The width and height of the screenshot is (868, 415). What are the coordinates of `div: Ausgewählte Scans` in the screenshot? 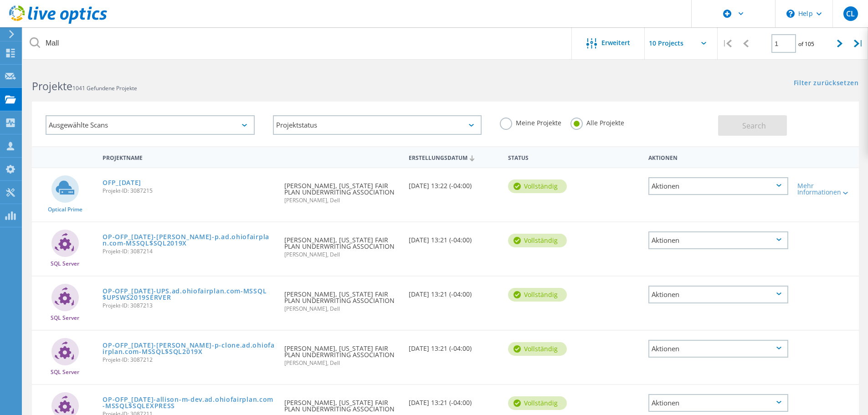 It's located at (150, 125).